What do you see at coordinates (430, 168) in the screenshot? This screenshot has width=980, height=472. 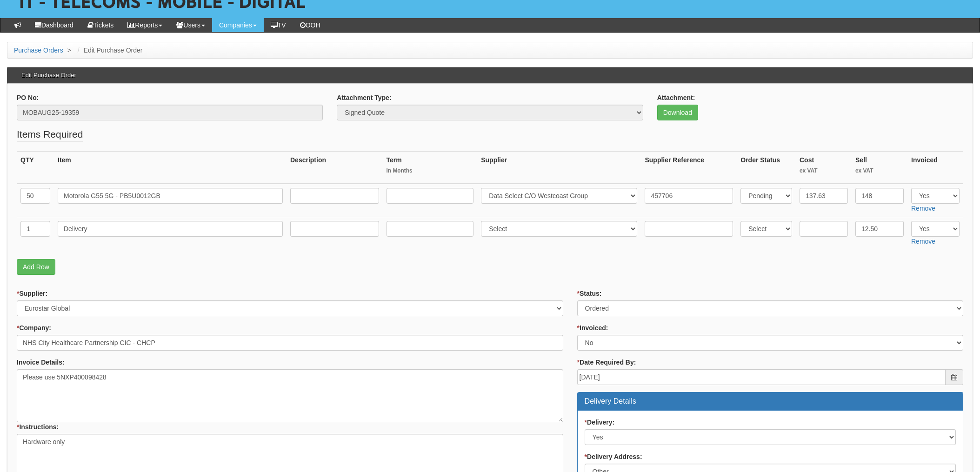 I see `th: Term` at bounding box center [430, 168].